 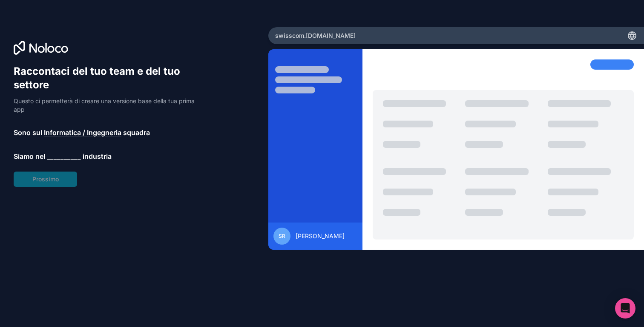 What do you see at coordinates (282, 236) in the screenshot?
I see `font: SR` at bounding box center [282, 236].